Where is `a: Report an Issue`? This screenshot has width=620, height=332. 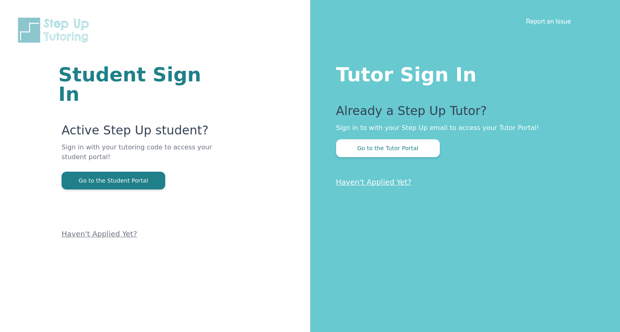 a: Report an Issue is located at coordinates (548, 21).